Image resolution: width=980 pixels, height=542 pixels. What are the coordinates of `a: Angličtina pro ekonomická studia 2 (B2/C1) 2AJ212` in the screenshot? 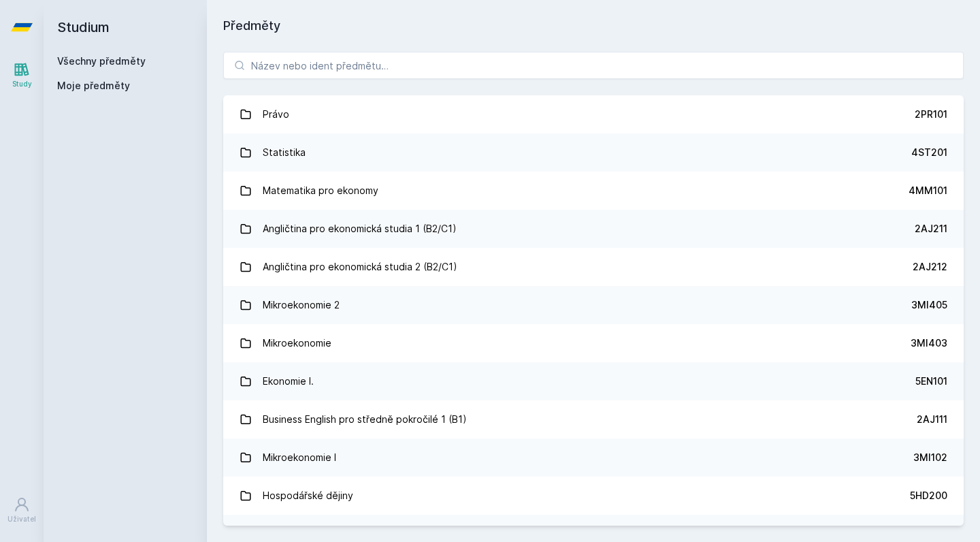 It's located at (594, 267).